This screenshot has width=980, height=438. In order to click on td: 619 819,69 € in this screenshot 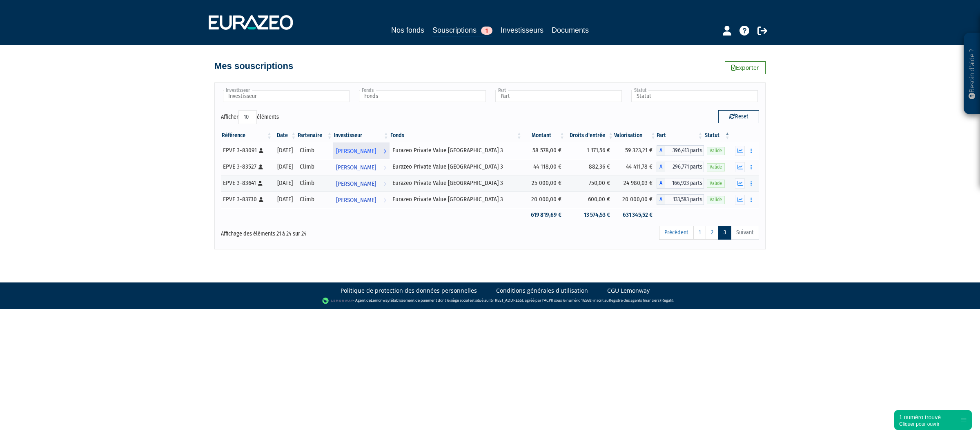, I will do `click(544, 215)`.